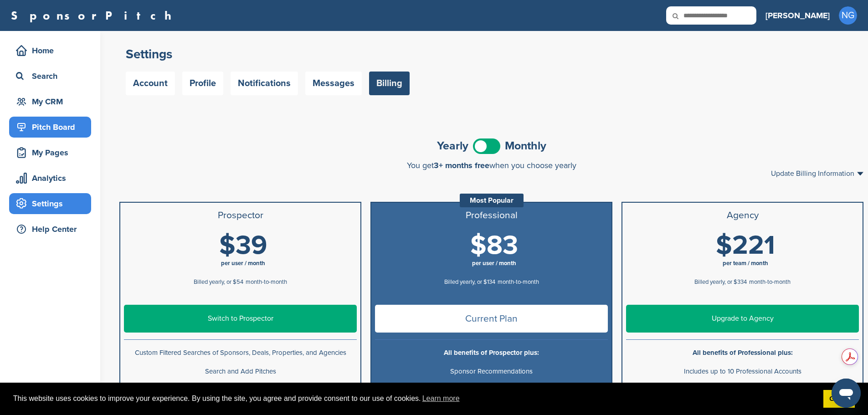 The image size is (868, 415). Describe the element at coordinates (720, 282) in the screenshot. I see `span: Billed yearly, or $334` at that location.